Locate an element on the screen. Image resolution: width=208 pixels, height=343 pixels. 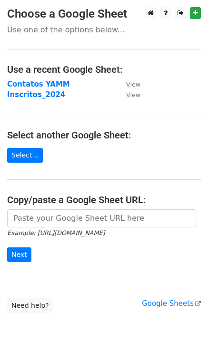
h3: Choose a Google Sheet is located at coordinates (104, 14).